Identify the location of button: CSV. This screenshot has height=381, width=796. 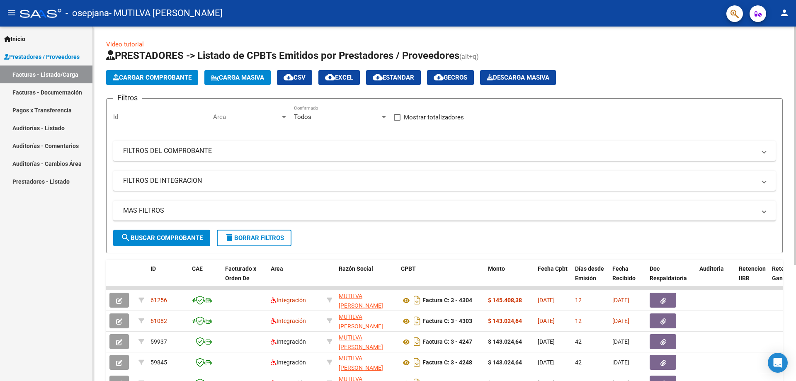
(294, 78).